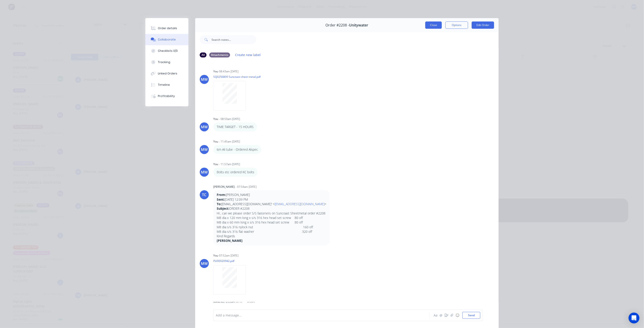 This screenshot has height=328, width=644. What do you see at coordinates (221, 199) in the screenshot?
I see `strong: Sent:` at bounding box center [221, 199].